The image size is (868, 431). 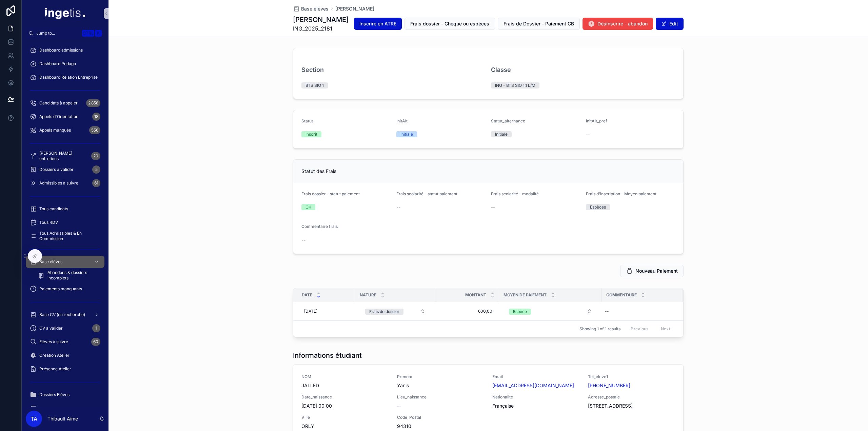 What do you see at coordinates (311, 134) in the screenshot?
I see `div: Inscrit` at bounding box center [311, 134].